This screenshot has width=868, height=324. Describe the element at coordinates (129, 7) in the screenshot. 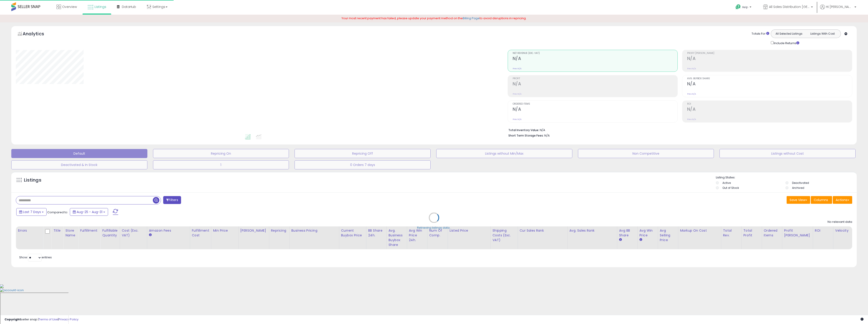

I see `span: DataHub` at that location.